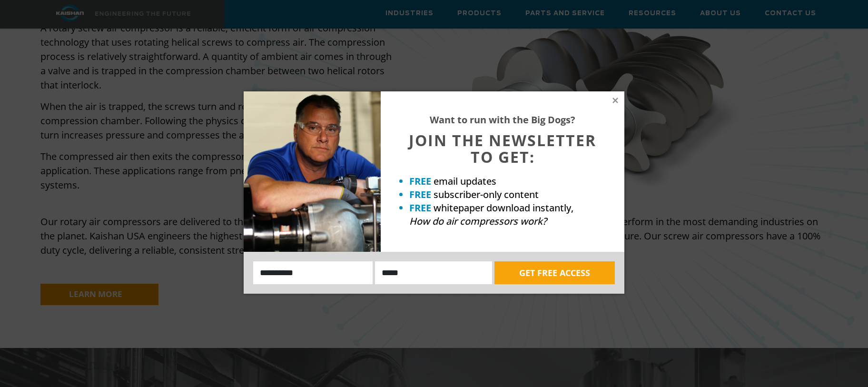  I want to click on span: JOIN THE NEWSLETTER TO GET:, so click(502, 149).